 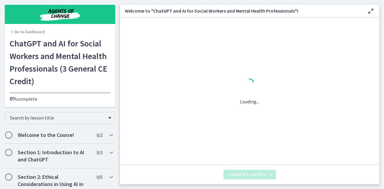 What do you see at coordinates (99, 177) in the screenshot?
I see `span: 0 / 5` at bounding box center [99, 177].